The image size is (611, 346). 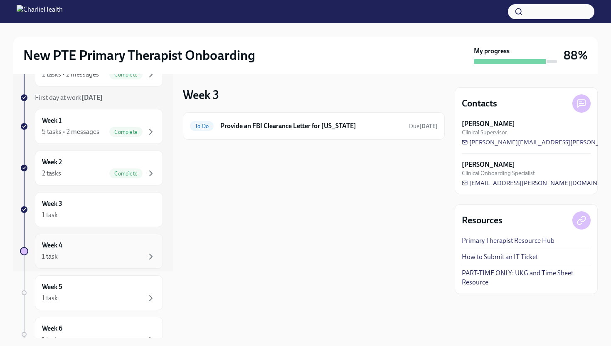 What do you see at coordinates (91, 126) in the screenshot?
I see `a: Week 15 tasks • 2 messagesComplete` at bounding box center [91, 126].